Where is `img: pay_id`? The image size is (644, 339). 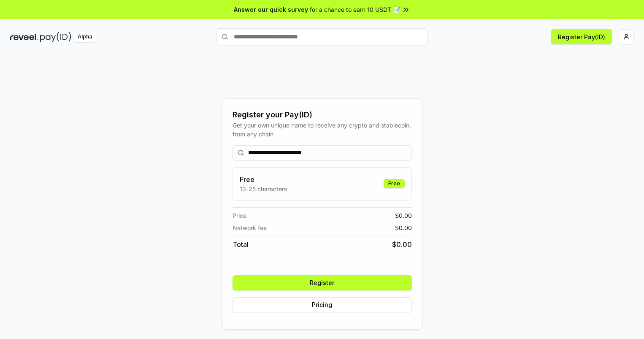
img: pay_id is located at coordinates (56, 37).